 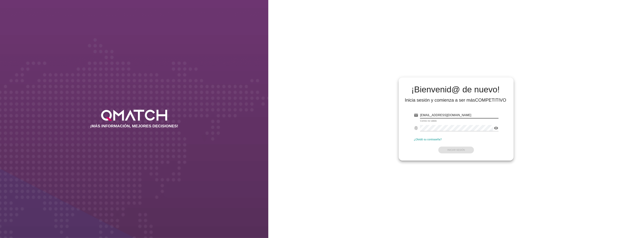 I want to click on i: fingerprint, so click(x=416, y=128).